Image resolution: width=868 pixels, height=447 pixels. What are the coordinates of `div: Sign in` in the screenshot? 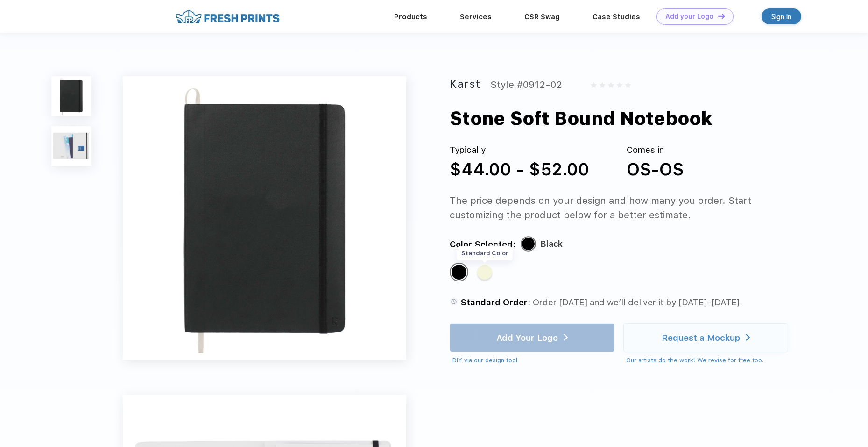 It's located at (781, 16).